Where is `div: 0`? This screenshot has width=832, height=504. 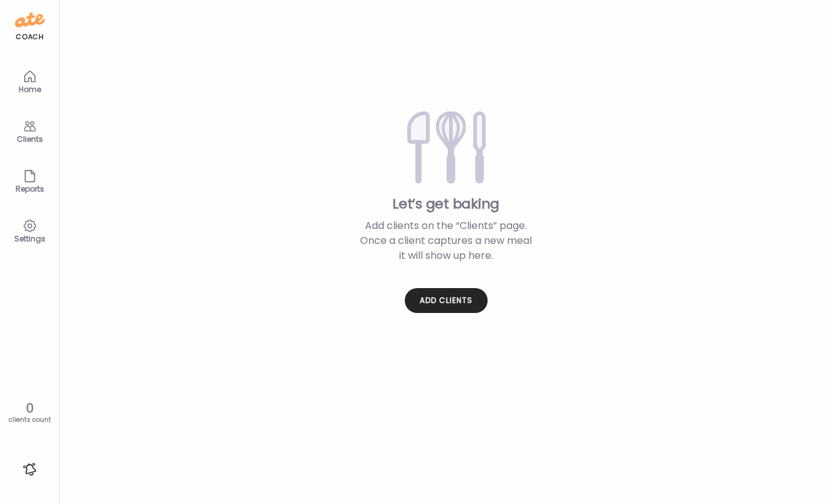
div: 0 is located at coordinates (29, 408).